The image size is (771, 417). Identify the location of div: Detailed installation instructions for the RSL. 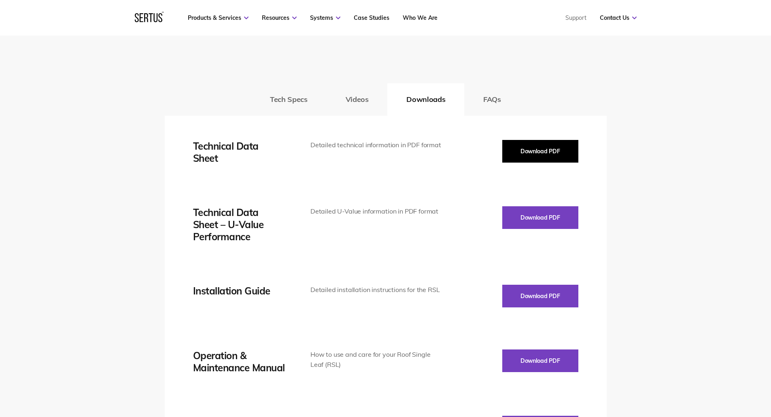
(377, 290).